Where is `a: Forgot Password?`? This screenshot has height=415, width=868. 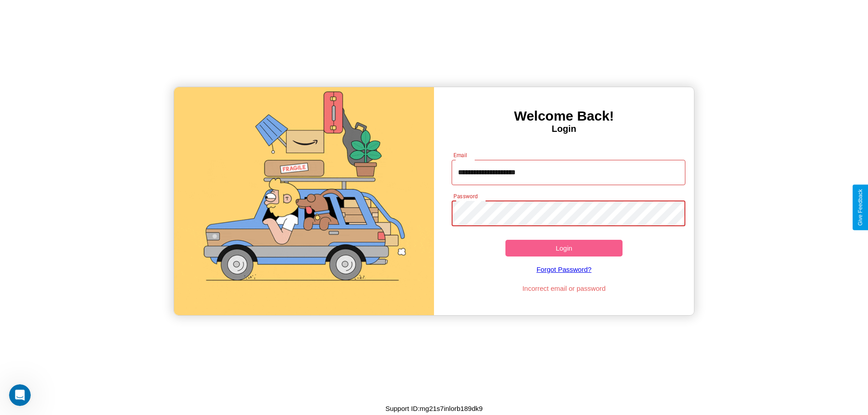
a: Forgot Password? is located at coordinates (564, 270).